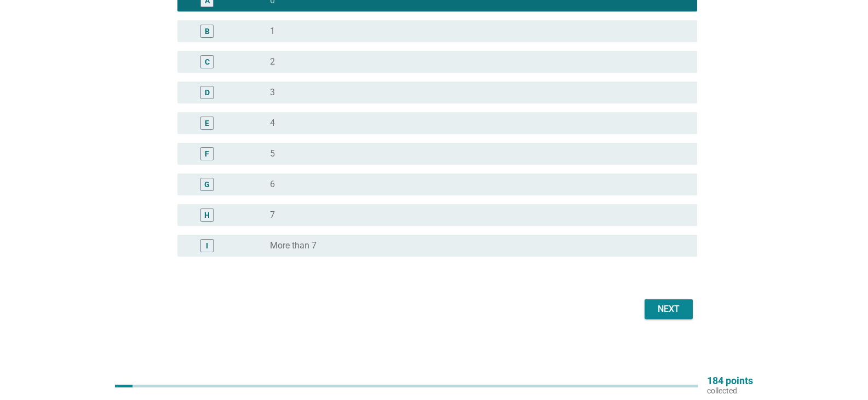 Image resolution: width=868 pixels, height=400 pixels. What do you see at coordinates (207, 123) in the screenshot?
I see `div: E` at bounding box center [207, 123].